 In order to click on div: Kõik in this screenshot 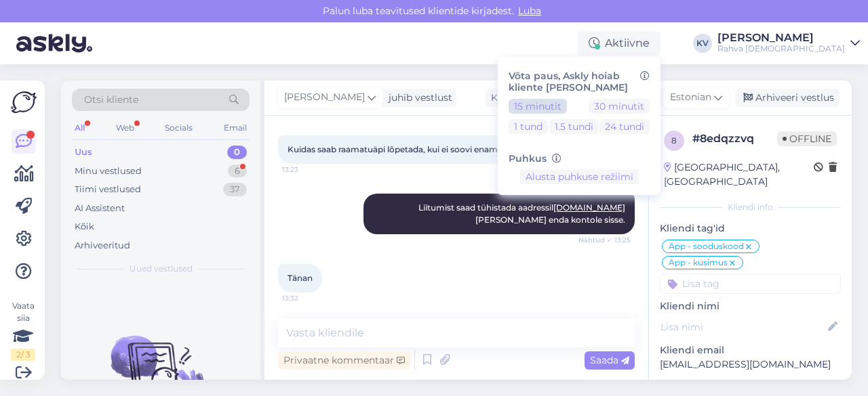, I will do `click(84, 227)`.